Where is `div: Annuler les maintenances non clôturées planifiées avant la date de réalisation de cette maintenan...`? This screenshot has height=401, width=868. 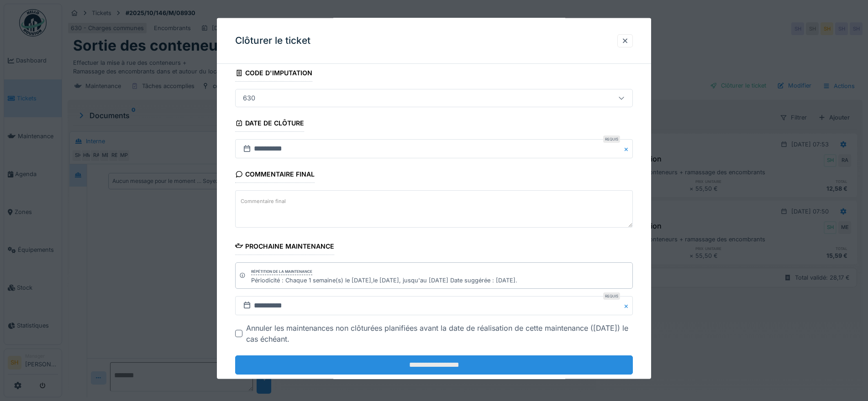
div: Annuler les maintenances non clôturées planifiées avant la date de réalisation de cette maintenan... is located at coordinates (440, 334).